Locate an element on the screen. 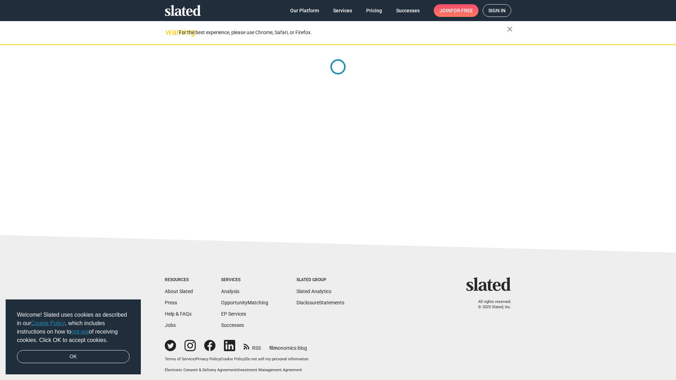 Image resolution: width=676 pixels, height=380 pixels. a: opt-out is located at coordinates (80, 332).